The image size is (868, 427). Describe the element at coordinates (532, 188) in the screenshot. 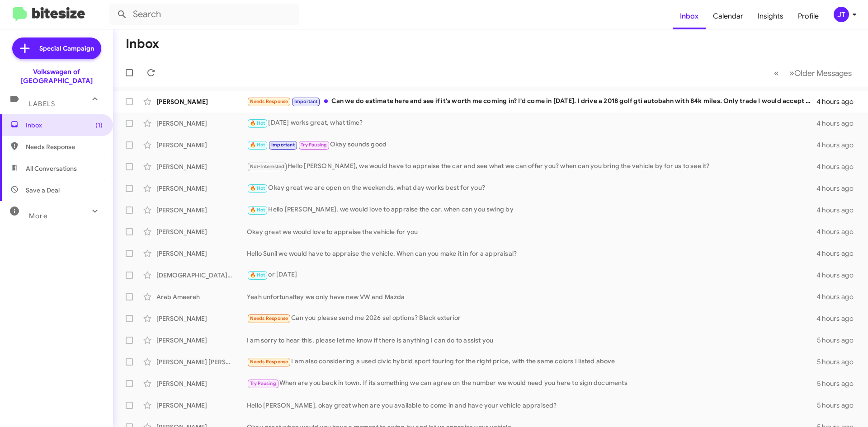

I see `div: Okay great we are open on the weekends, what day works best for you?` at that location.